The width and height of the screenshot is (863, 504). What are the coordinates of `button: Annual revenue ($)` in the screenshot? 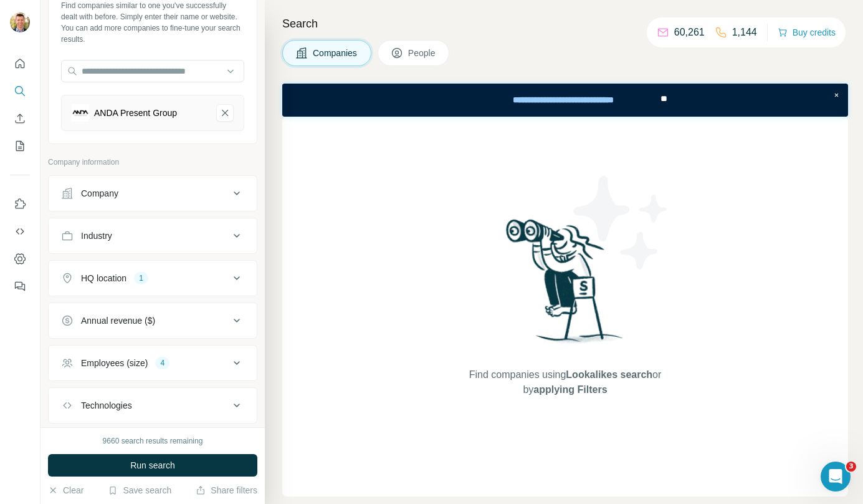 It's located at (153, 321).